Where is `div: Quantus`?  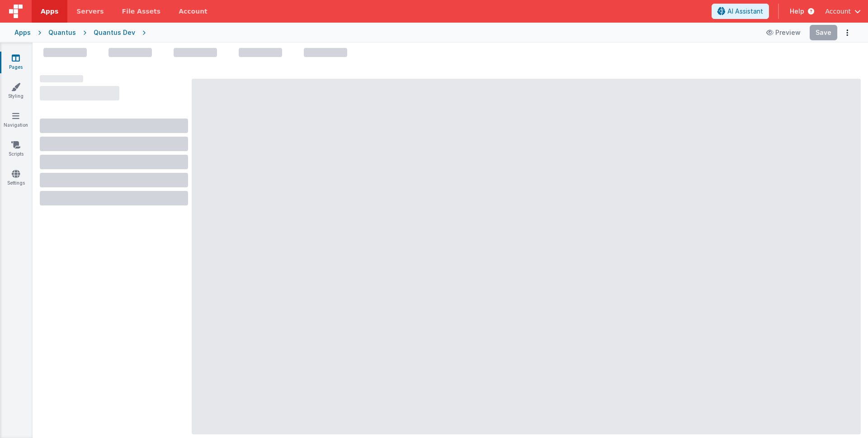
div: Quantus is located at coordinates (62, 33).